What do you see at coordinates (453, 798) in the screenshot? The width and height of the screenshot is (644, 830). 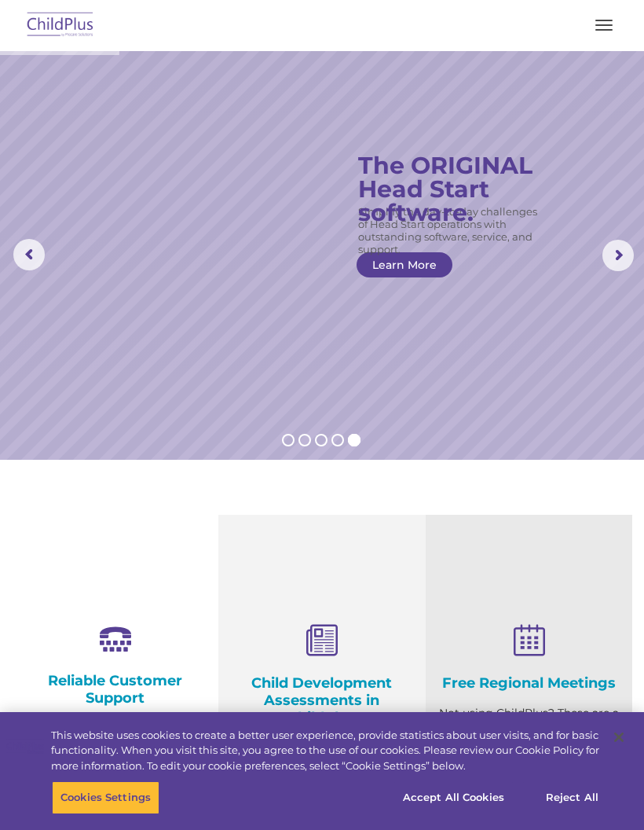 I see `button: Accept All Cookies` at bounding box center [453, 798].